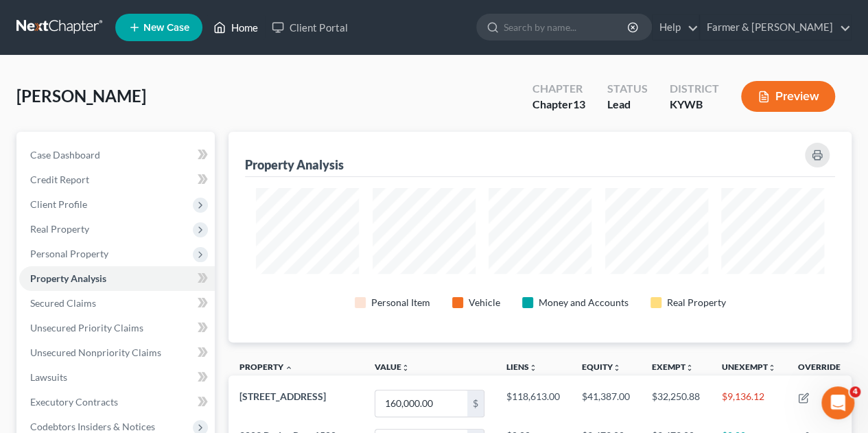 This screenshot has height=433, width=868. I want to click on a: Equityunfold_more, so click(601, 367).